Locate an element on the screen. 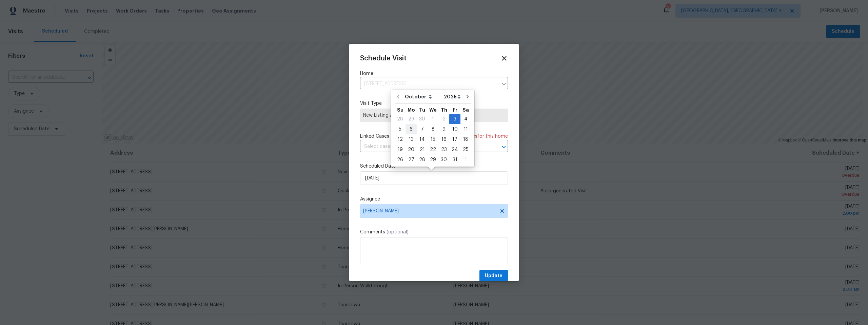 The image size is (868, 325). div: Sat Oct 18 2025 is located at coordinates (466, 139).